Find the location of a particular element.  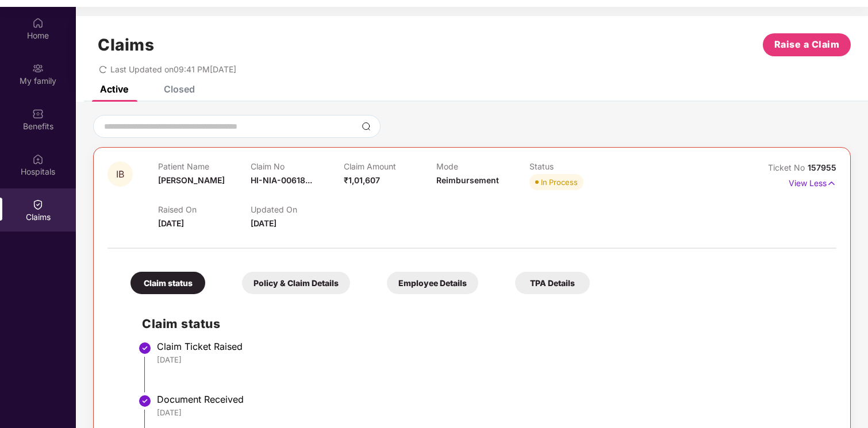

img: svg+xml;base64,PHN2ZyB3aWR0aD0iMjAiIGhlaWdodD0iMjAiIHZpZXdCb3g9IjAgMCAyMCAyMCIgZmlsbD0ibm9uZSIgeG... is located at coordinates (38, 68).